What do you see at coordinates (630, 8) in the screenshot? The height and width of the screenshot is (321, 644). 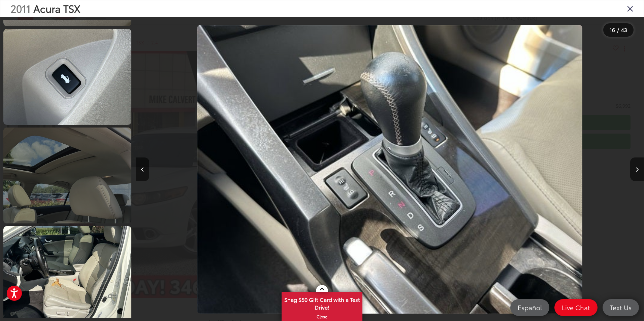 I see `i: Close gallery` at bounding box center [630, 8].